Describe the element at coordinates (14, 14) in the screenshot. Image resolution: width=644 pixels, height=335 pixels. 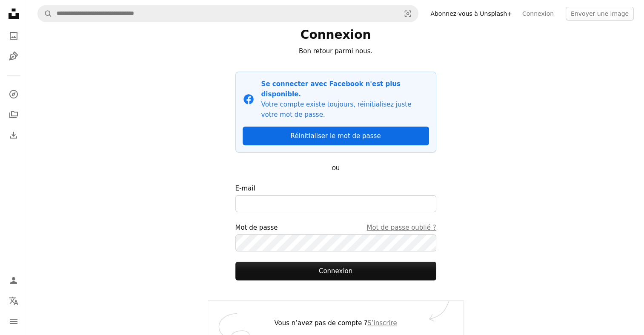
I see `a: Accueil — Unsplash` at that location.